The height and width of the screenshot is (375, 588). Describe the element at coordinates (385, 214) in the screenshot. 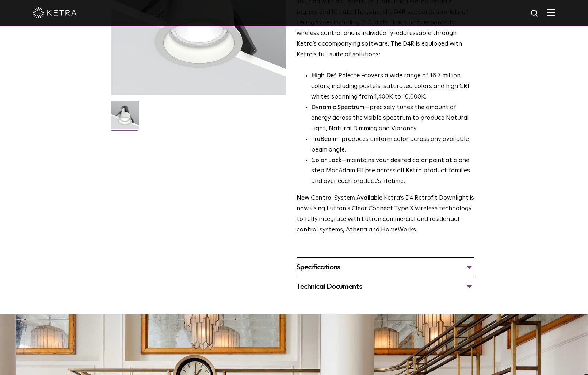

I see `p: Ketra’s D4 Retrofit Downlight is now using Lutron’s Clear Connect Type X wireless technology to f...` at that location.